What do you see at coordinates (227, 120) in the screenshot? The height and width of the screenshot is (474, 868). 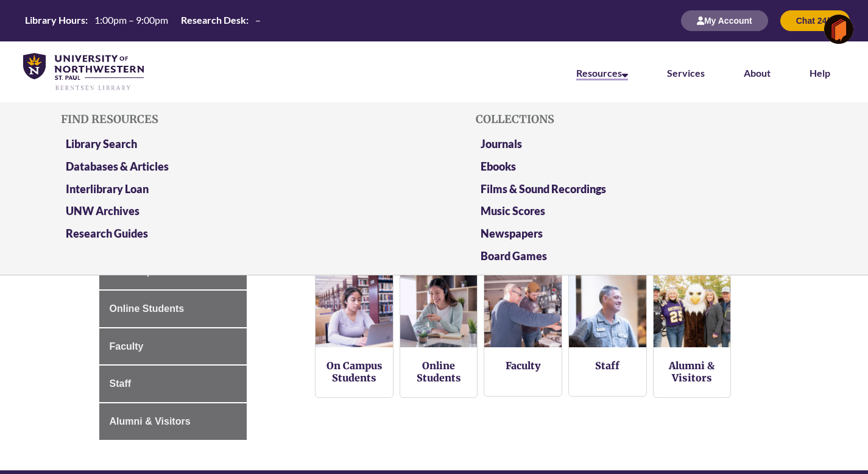 I see `h5: Find Resources` at bounding box center [227, 120].